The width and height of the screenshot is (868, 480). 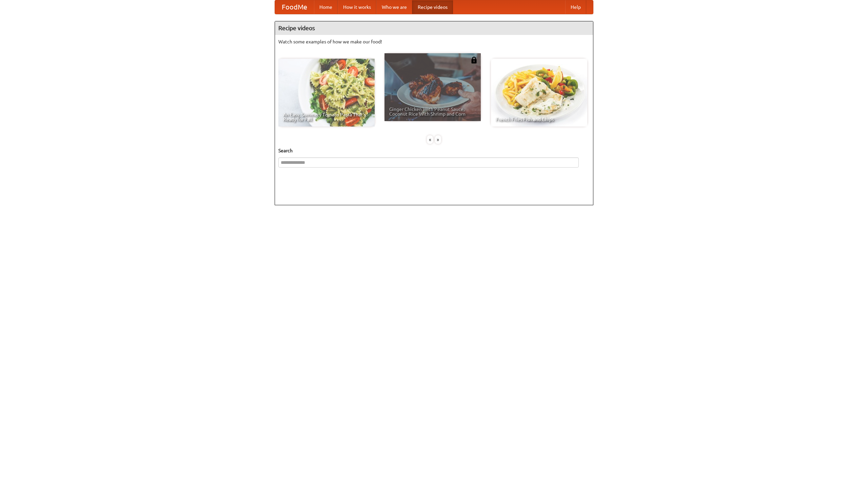 I want to click on p: Watch some examples of how we make our food!, so click(x=434, y=41).